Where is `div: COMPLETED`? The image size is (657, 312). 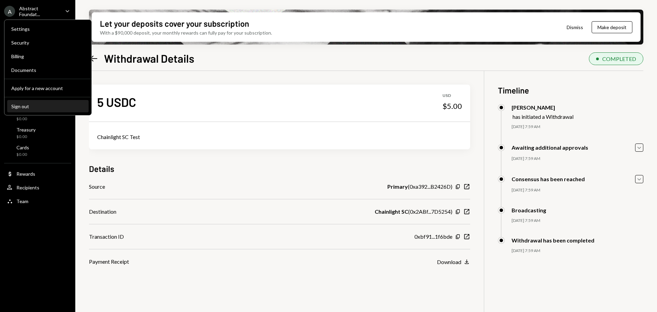 div: COMPLETED is located at coordinates (619, 59).